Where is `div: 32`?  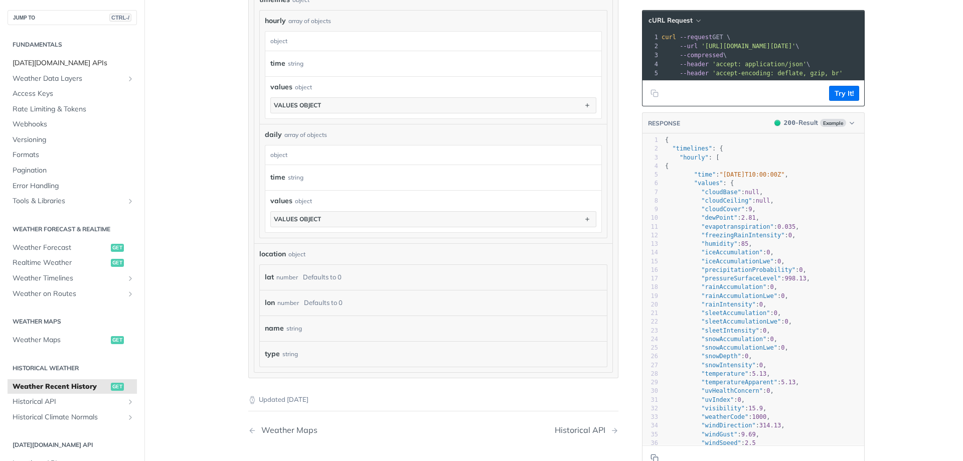
div: 32 is located at coordinates (650, 408).